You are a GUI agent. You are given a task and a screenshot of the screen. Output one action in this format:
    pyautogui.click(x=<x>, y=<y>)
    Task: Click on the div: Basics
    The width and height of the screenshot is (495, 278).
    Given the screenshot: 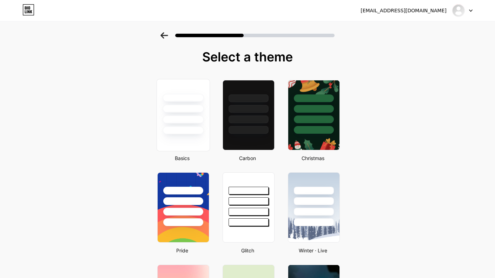 What is the action you would take?
    pyautogui.click(x=182, y=158)
    